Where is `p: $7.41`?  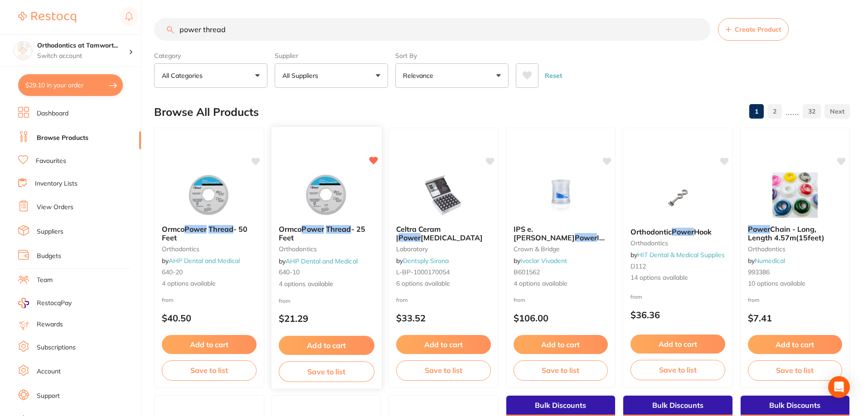 p: $7.41 is located at coordinates (795, 318).